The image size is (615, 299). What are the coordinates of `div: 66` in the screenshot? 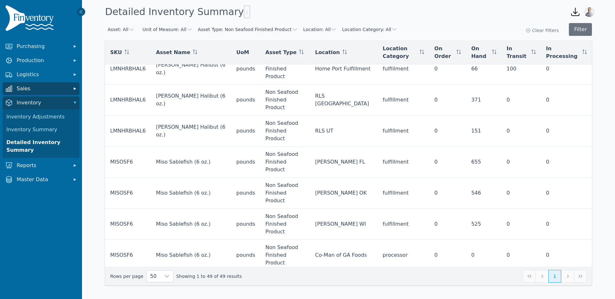 It's located at (484, 69).